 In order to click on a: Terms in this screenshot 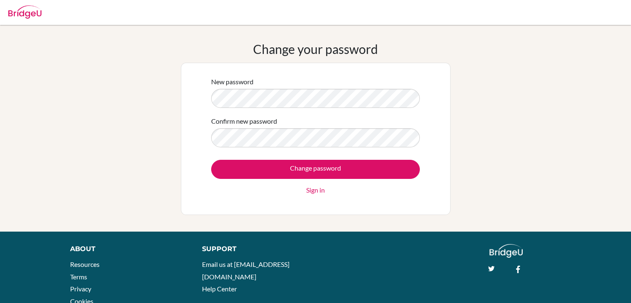, I will do `click(78, 276)`.